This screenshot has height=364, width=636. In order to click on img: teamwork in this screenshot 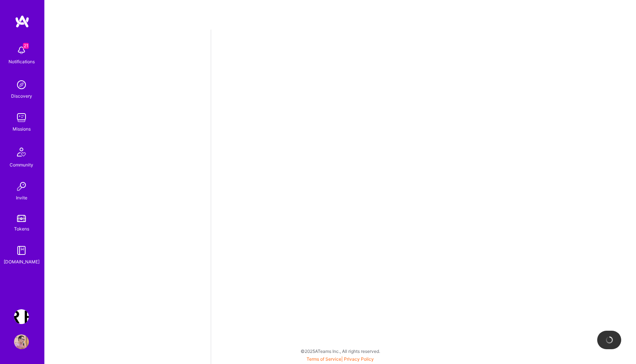, I will do `click(22, 118)`.